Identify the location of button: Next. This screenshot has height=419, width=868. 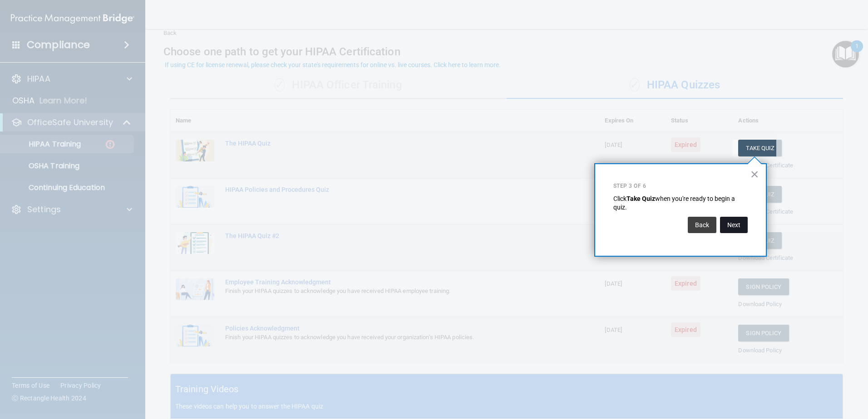
(734, 225).